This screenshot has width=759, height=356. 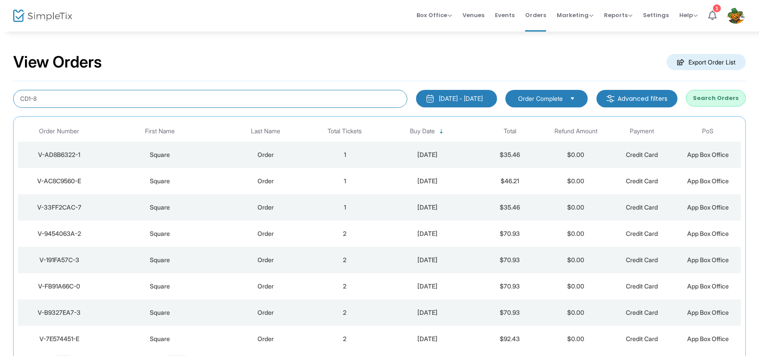 What do you see at coordinates (160, 131) in the screenshot?
I see `span: First Name` at bounding box center [160, 131].